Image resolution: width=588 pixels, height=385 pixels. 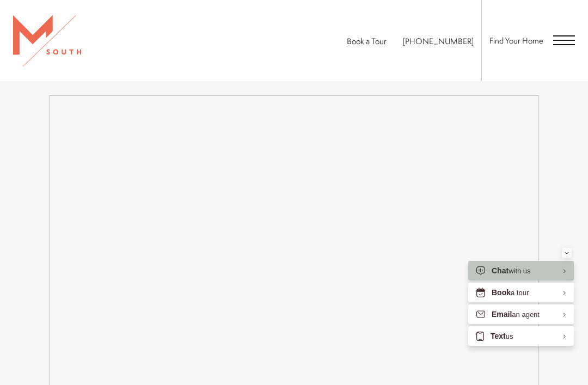 What do you see at coordinates (366, 41) in the screenshot?
I see `span: Book a Tour` at bounding box center [366, 41].